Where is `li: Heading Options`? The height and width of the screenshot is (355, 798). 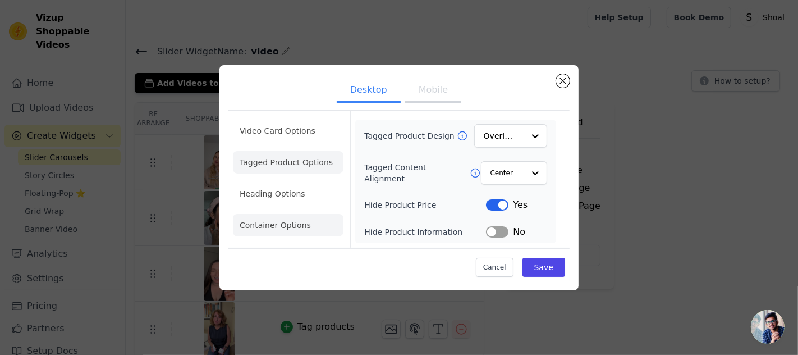
li: Heading Options is located at coordinates (288, 194).